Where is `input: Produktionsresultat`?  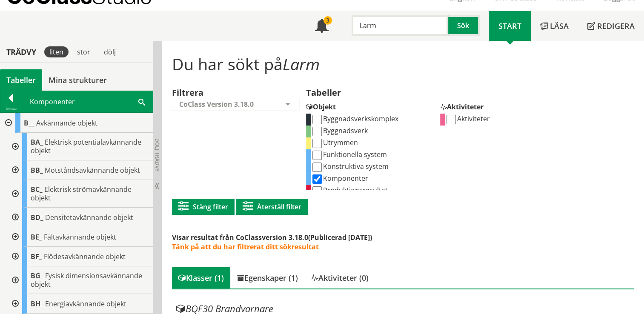 input: Produktionsresultat is located at coordinates (317, 191).